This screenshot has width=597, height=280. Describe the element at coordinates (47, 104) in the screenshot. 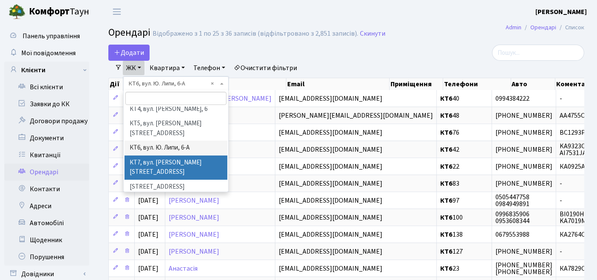

I see `a: Заявки до КК` at that location.